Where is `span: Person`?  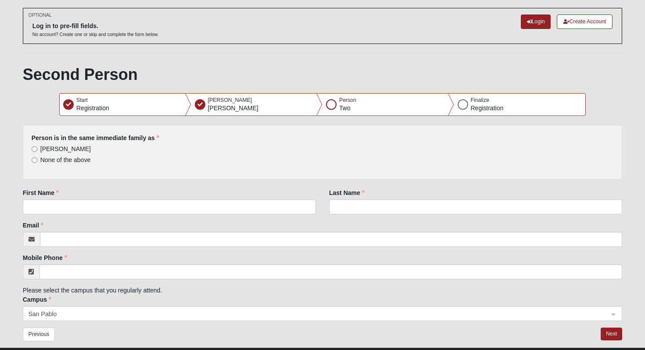 span: Person is located at coordinates (347, 100).